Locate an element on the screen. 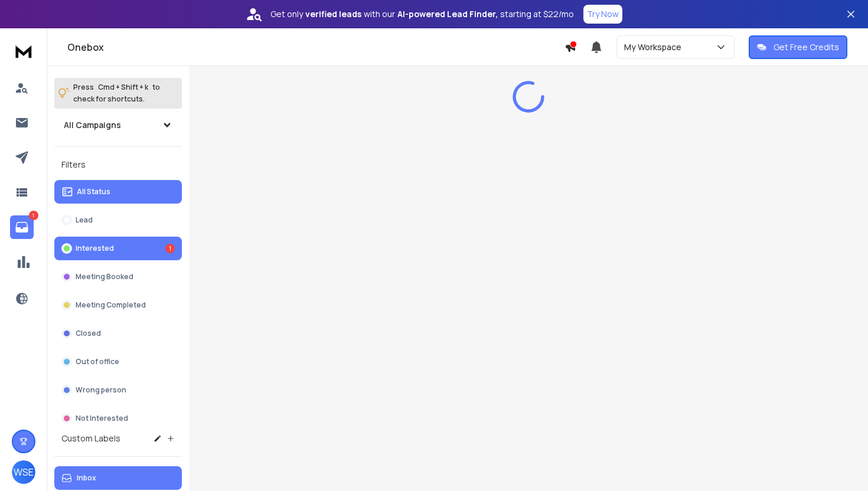 This screenshot has height=491, width=868. h1: All Campaigns is located at coordinates (92, 125).